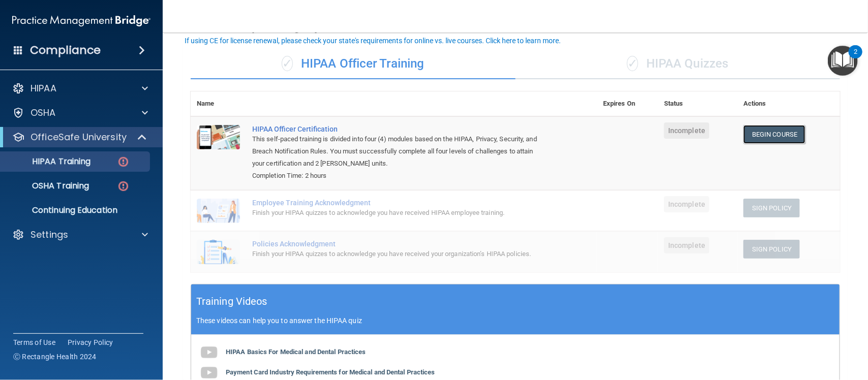 This screenshot has width=868, height=380. Describe the element at coordinates (774, 134) in the screenshot. I see `a: Begin Course` at that location.